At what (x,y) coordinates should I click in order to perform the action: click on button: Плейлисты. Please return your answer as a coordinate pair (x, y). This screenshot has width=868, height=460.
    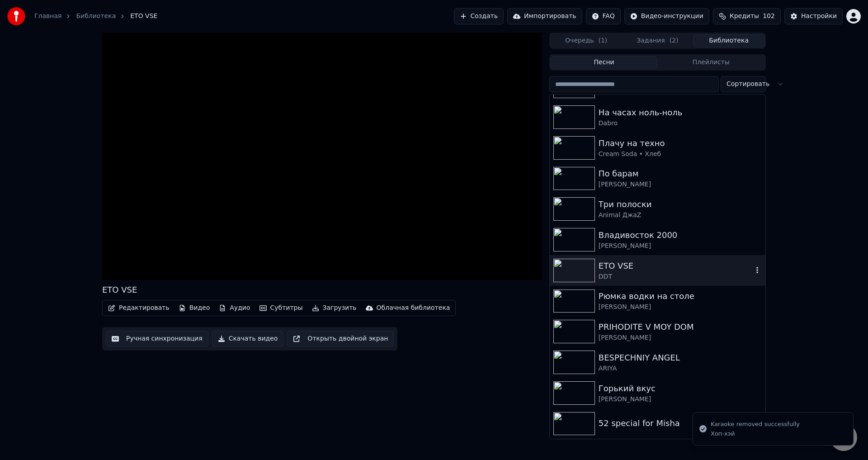
    Looking at the image, I should click on (711, 63).